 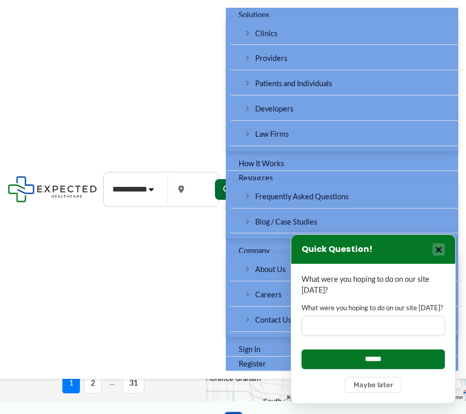 What do you see at coordinates (254, 250) in the screenshot?
I see `span: Company` at bounding box center [254, 250].